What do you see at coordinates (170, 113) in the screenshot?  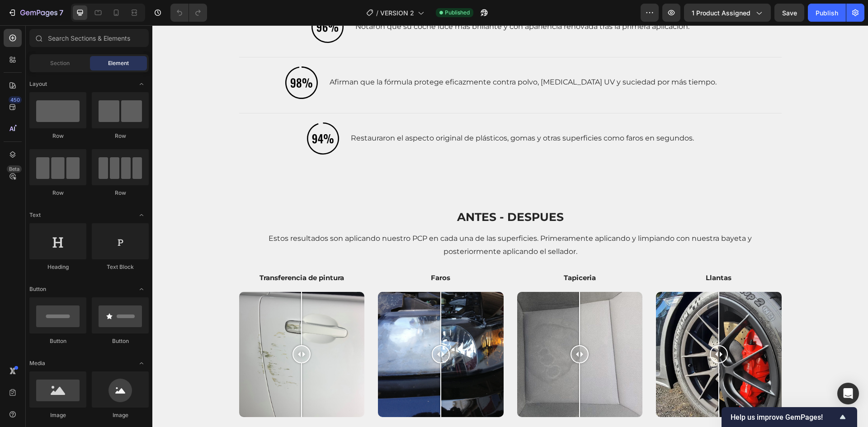 I see `img: gempages_511742005240398786-4742b6c7-65de-405e-b64d-98cb84070e12.svg` at bounding box center [170, 113].